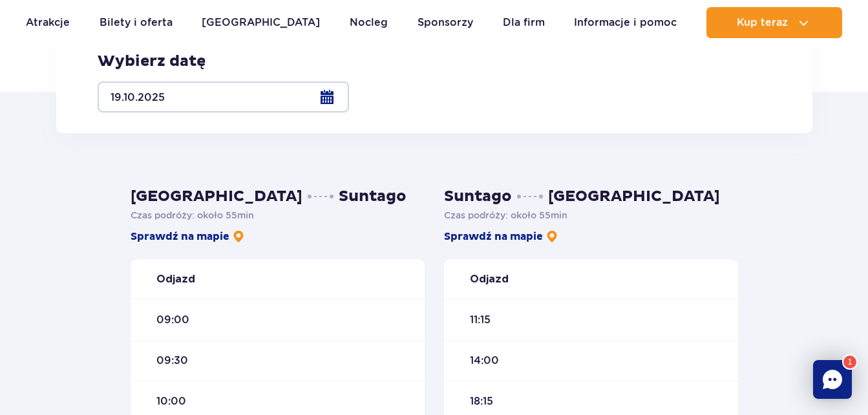 The height and width of the screenshot is (415, 868). What do you see at coordinates (832, 379) in the screenshot?
I see `div: Chat` at bounding box center [832, 379].